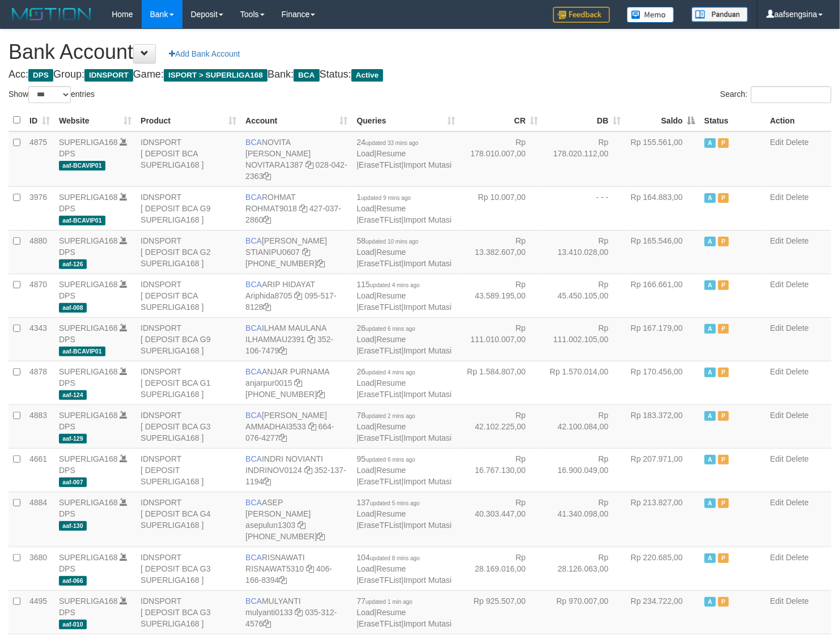 This screenshot has width=840, height=635. I want to click on td: Rp 164.883,00, so click(663, 208).